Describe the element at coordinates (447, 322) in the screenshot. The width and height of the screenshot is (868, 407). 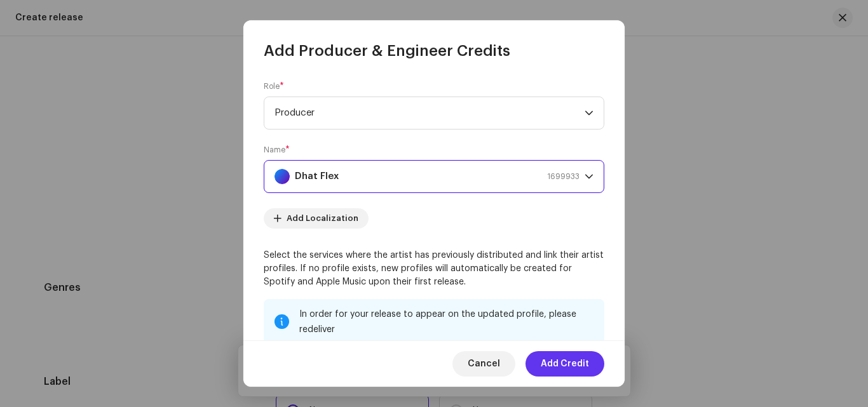
I see `div: In order for your release to appear on the updated profile, please redeliver` at that location.